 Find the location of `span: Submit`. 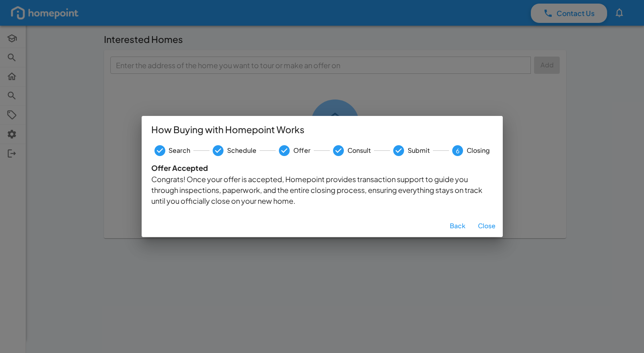

span: Submit is located at coordinates (418, 150).